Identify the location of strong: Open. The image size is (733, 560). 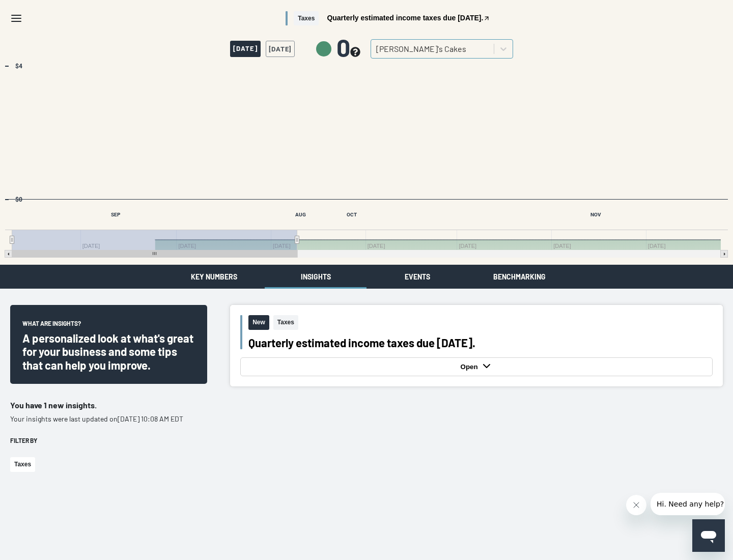
(470, 366).